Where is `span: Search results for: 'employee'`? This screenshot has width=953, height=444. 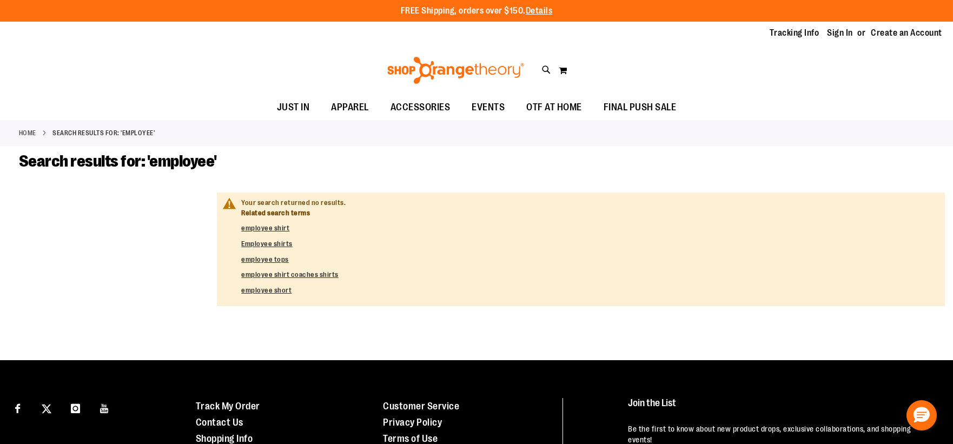 span: Search results for: 'employee' is located at coordinates (118, 161).